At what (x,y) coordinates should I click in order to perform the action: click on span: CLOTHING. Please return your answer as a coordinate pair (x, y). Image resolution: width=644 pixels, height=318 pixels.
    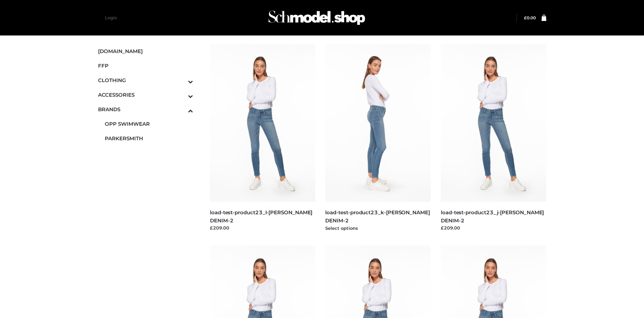
    Looking at the image, I should click on (145, 80).